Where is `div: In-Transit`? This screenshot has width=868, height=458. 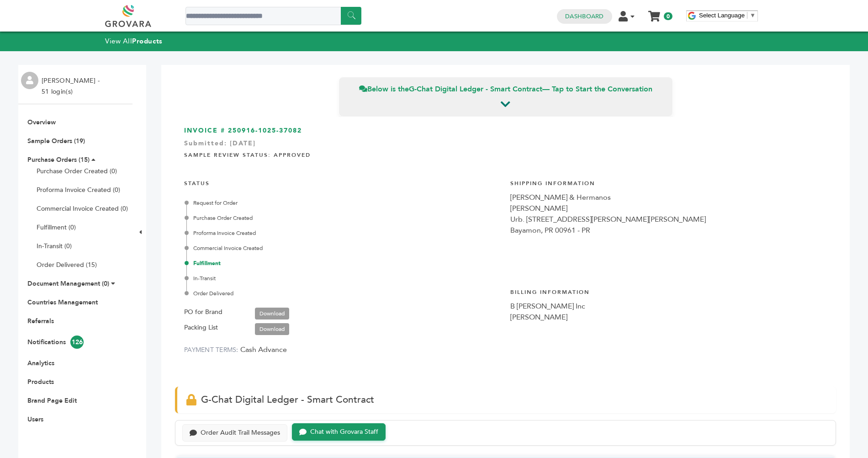 div: In-Transit is located at coordinates (343, 278).